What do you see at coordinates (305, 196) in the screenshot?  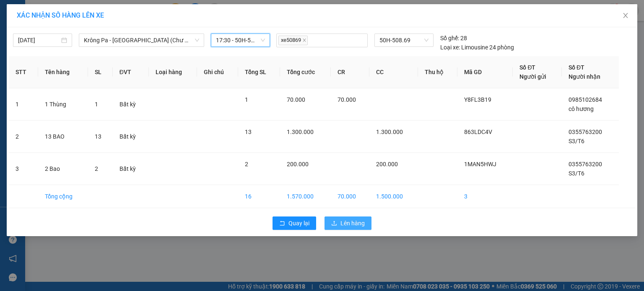 I see `td: 1.570.000` at bounding box center [305, 196].